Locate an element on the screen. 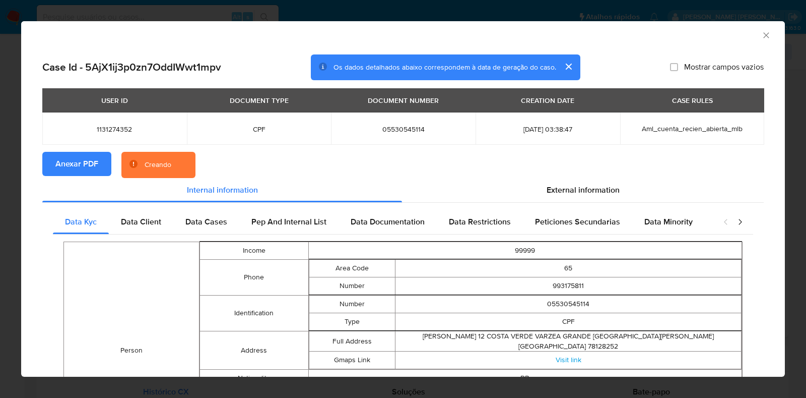  span: Mostrar campos vazios is located at coordinates (724, 67).